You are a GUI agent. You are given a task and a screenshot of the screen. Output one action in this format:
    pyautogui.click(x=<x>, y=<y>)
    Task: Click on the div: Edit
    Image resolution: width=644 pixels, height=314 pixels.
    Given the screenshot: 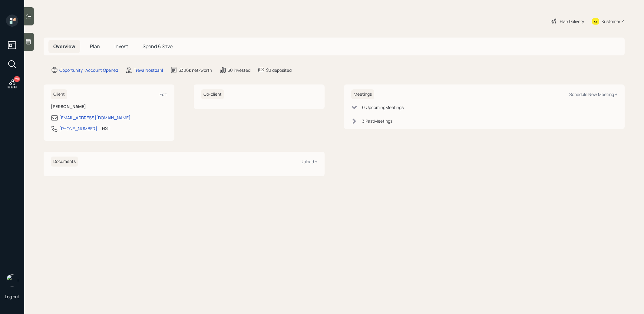 What is the action you would take?
    pyautogui.click(x=163, y=94)
    